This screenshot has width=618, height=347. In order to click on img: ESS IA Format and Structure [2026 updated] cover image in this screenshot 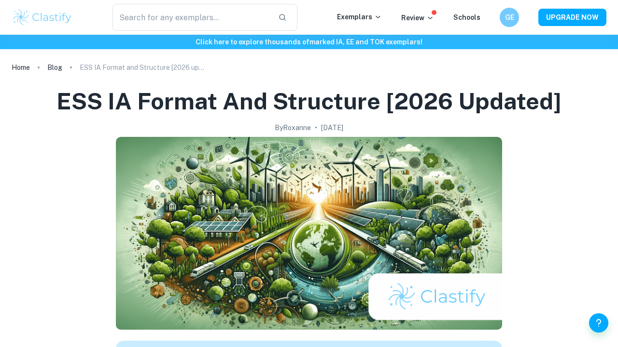, I will do `click(309, 234)`.